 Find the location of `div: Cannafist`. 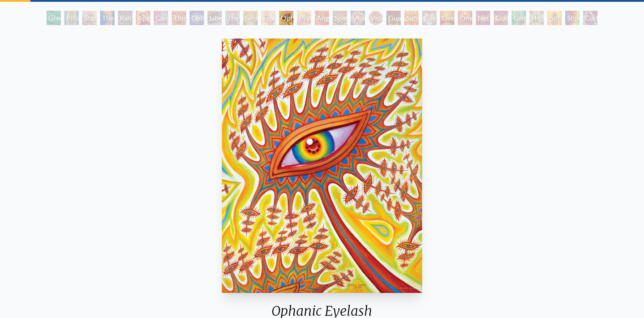

div: Cannafist is located at coordinates (519, 18).